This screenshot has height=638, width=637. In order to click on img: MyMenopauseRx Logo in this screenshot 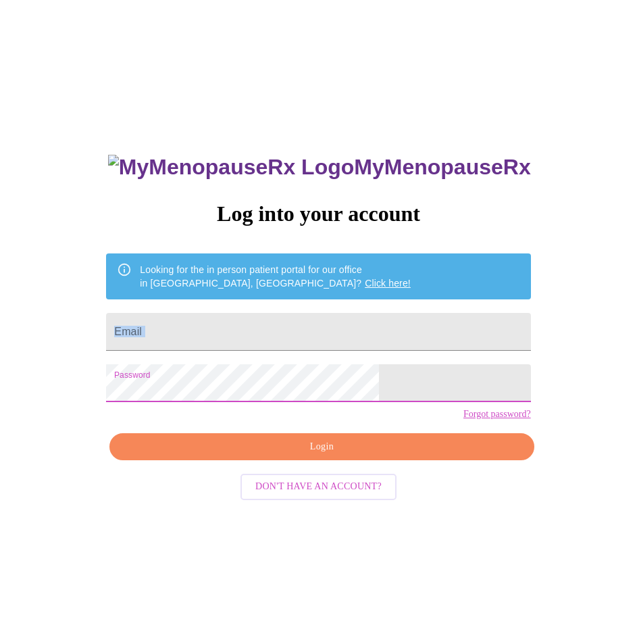, I will do `click(231, 167)`.